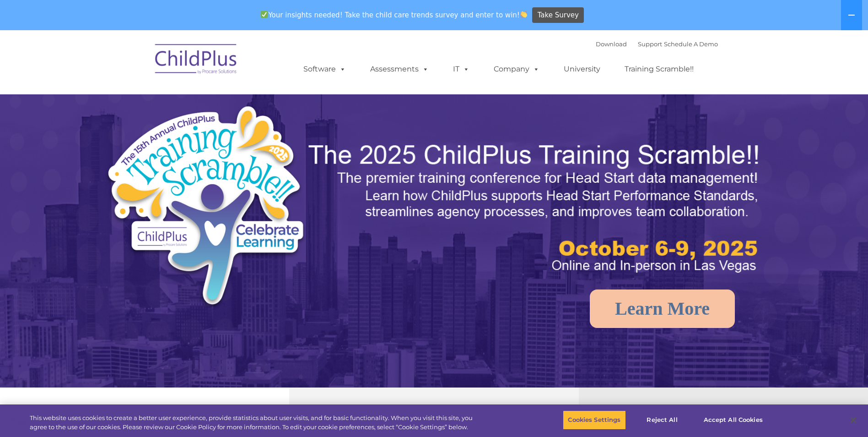  What do you see at coordinates (733, 420) in the screenshot?
I see `button: Accept All Cookies` at bounding box center [733, 420].